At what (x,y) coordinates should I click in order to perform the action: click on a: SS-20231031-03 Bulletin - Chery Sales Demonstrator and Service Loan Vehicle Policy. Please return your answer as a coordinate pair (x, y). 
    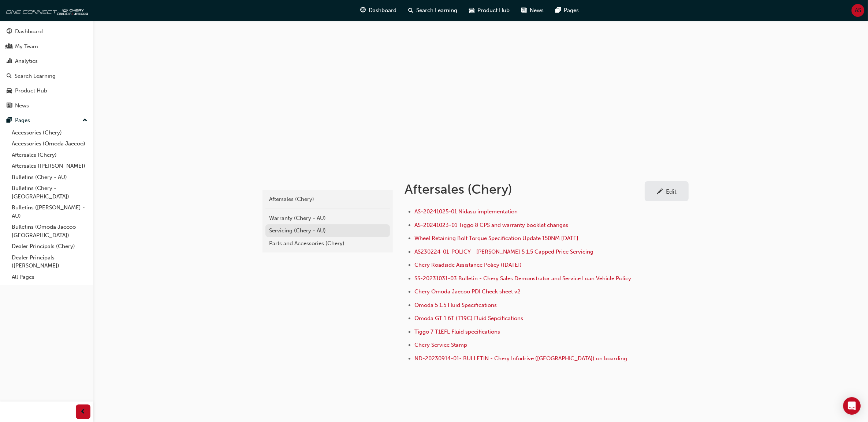
    Looking at the image, I should click on (523, 279).